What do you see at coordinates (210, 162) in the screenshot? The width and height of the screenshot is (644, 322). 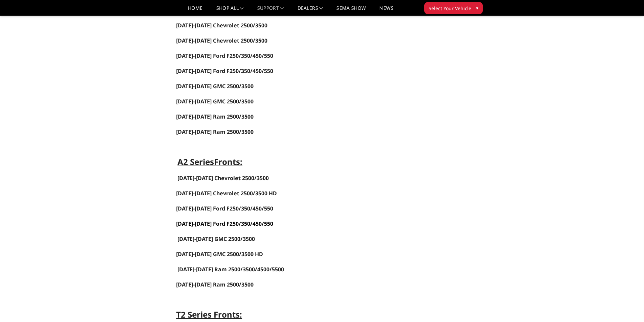 I see `strong: A2 Series :` at bounding box center [210, 162].